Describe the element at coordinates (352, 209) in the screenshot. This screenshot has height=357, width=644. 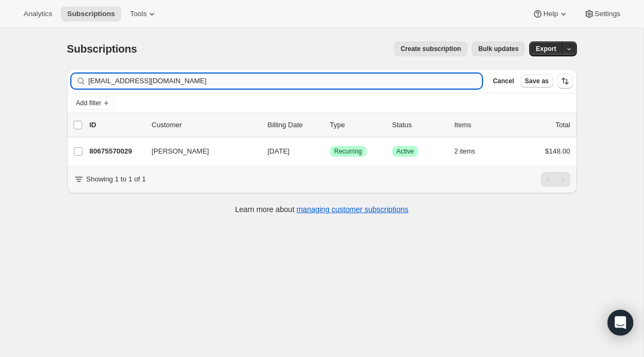
I see `a: managing customer subscriptions` at that location.